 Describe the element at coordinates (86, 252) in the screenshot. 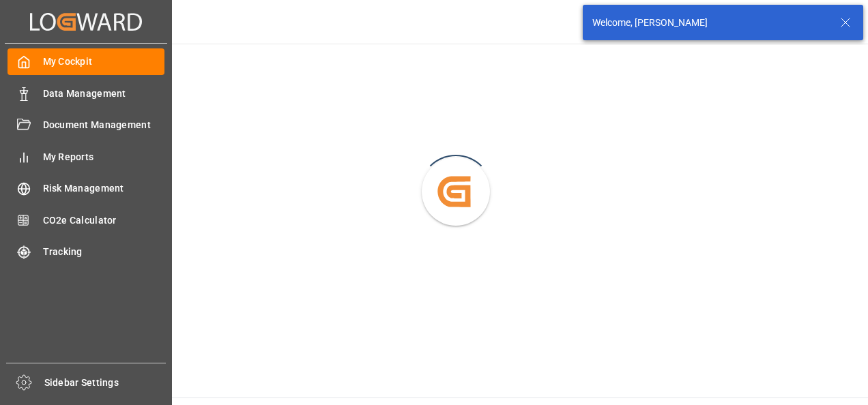

I see `a: Tracking` at that location.